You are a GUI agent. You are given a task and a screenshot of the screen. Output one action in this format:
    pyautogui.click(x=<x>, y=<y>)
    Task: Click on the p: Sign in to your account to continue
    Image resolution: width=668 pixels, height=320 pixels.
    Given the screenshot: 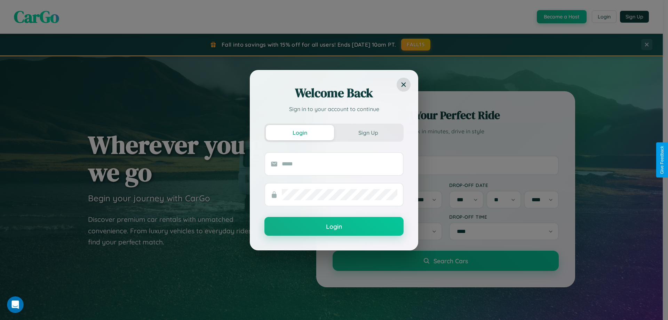 What is the action you would take?
    pyautogui.click(x=334, y=109)
    